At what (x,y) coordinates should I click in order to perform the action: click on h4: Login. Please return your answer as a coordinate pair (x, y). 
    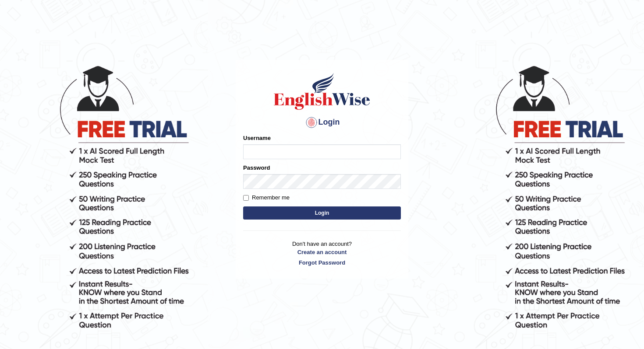
    Looking at the image, I should click on (322, 123).